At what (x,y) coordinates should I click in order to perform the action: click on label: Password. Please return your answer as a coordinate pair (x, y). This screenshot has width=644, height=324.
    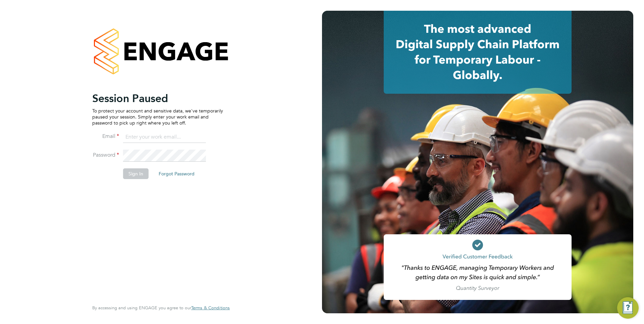
    Looking at the image, I should click on (105, 155).